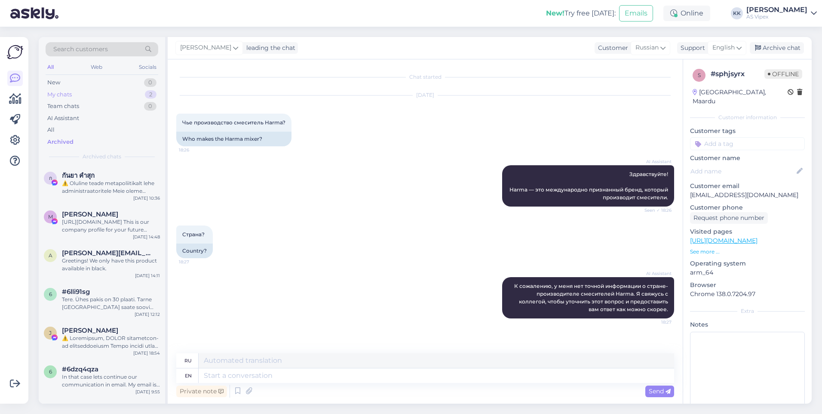  I want to click on span: Send, so click(660, 391).